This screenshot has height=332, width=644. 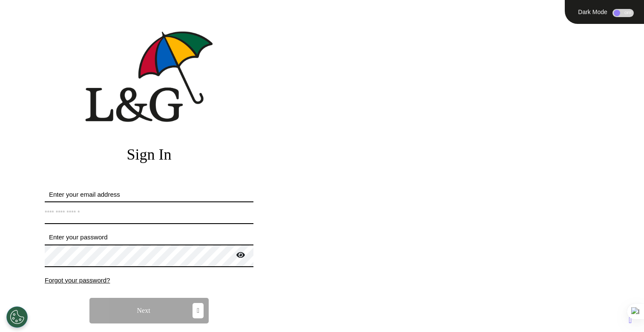 What do you see at coordinates (479, 86) in the screenshot?
I see `div: TRANSFORM.` at bounding box center [479, 86].